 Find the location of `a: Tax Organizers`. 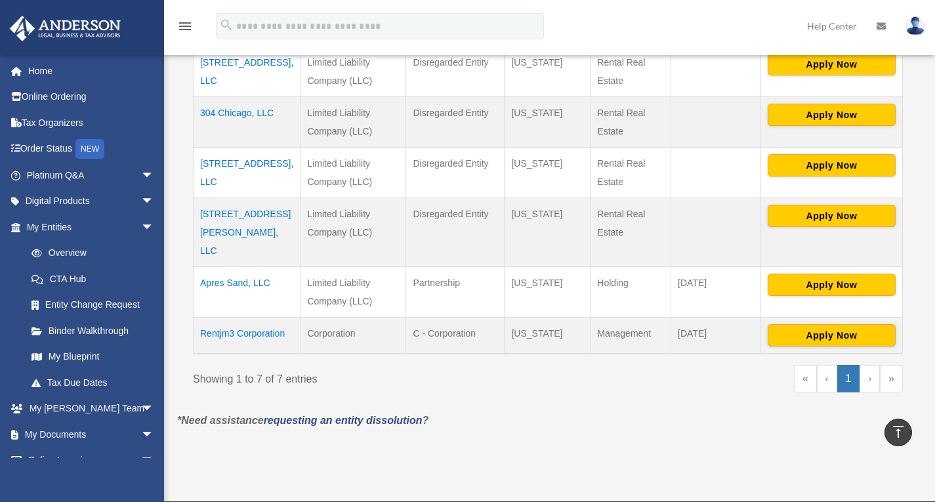

a: Tax Organizers is located at coordinates (91, 123).